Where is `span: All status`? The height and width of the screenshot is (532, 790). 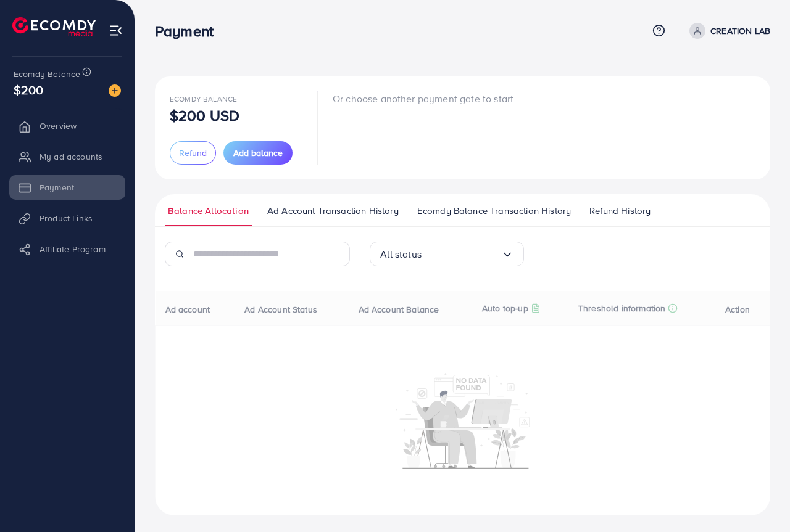 span: All status is located at coordinates (401, 254).